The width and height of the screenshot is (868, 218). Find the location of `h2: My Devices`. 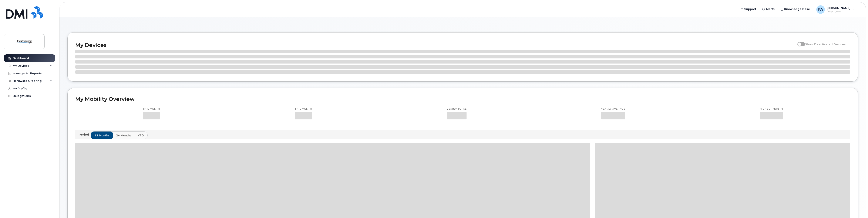

h2: My Devices is located at coordinates (435, 45).